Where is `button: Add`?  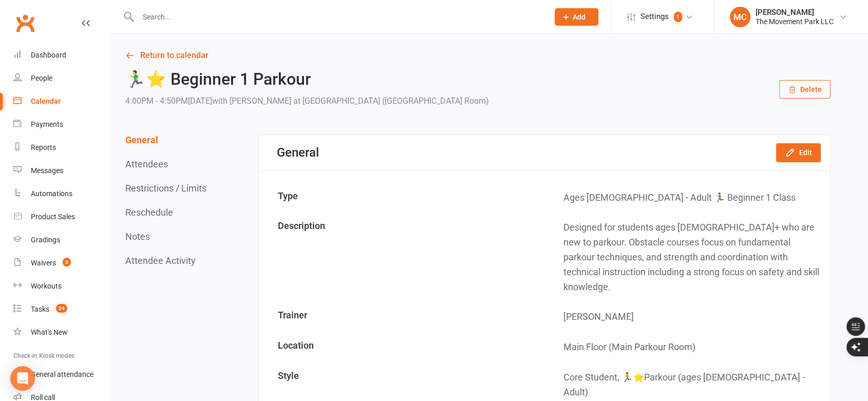 button: Add is located at coordinates (576, 17).